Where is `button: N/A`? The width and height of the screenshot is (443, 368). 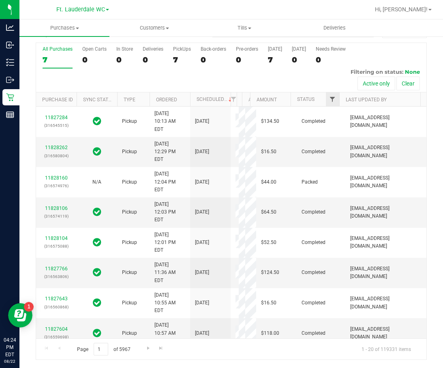
button: N/A is located at coordinates (97, 182).